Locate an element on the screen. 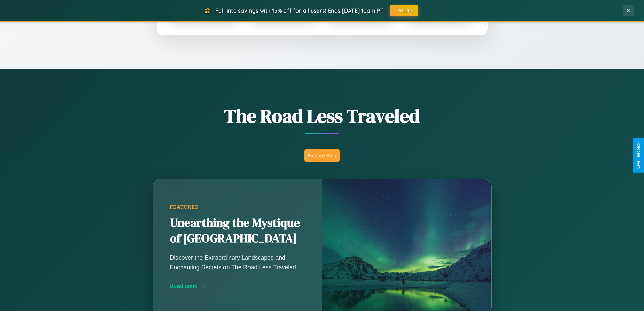 The width and height of the screenshot is (644, 311). div: Read more → is located at coordinates (238, 286).